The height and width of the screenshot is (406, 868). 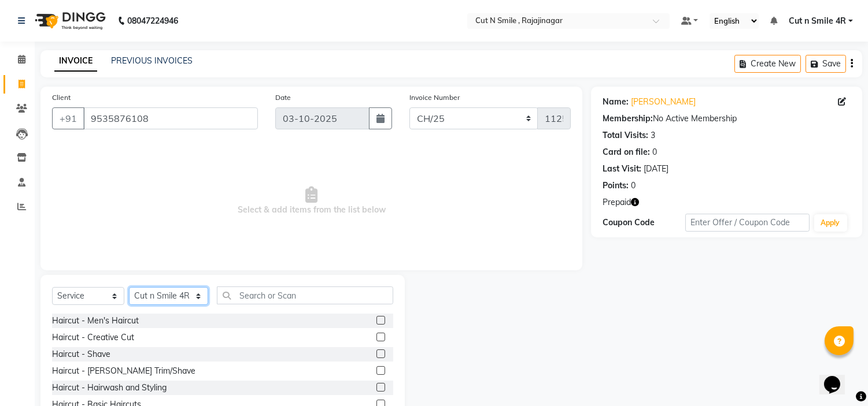 I want to click on div: Points:, so click(x=615, y=186).